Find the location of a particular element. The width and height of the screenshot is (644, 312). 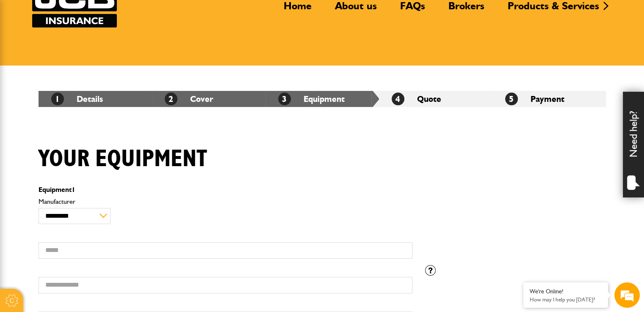

li: Quote is located at coordinates (436, 99).